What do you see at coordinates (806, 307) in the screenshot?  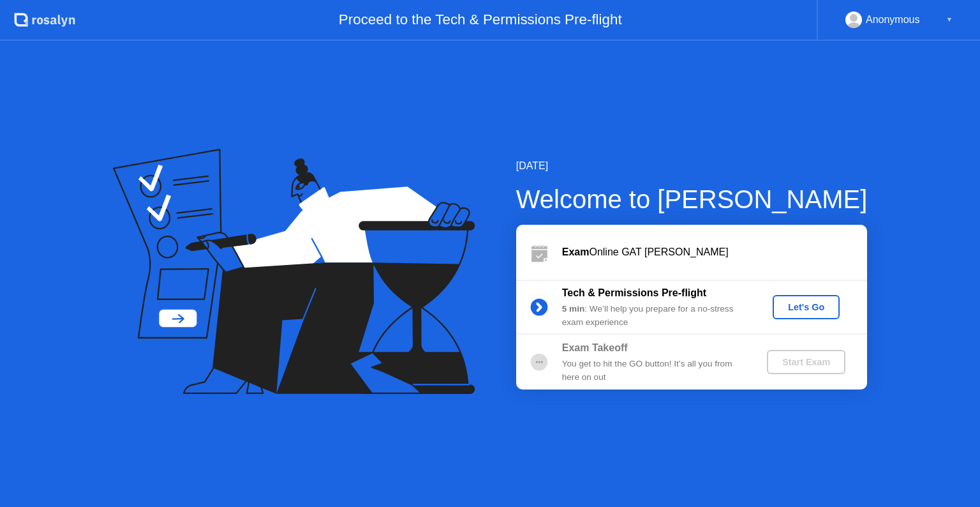 I see `div: Let's Go` at bounding box center [806, 307].